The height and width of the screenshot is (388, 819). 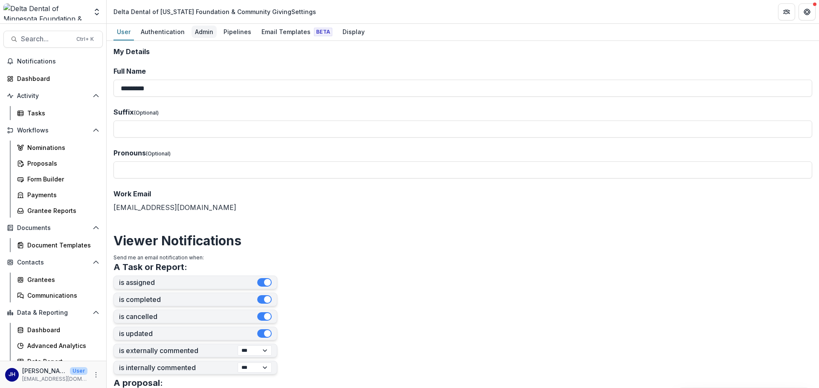 I want to click on a: Advanced Analytics, so click(x=58, y=346).